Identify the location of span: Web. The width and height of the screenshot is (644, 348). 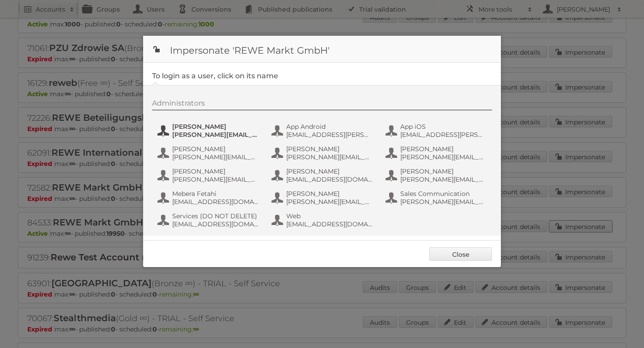
(330, 216).